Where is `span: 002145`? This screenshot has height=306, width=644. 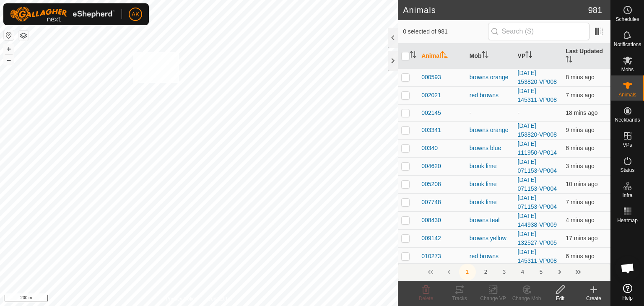 span: 002145 is located at coordinates (431, 113).